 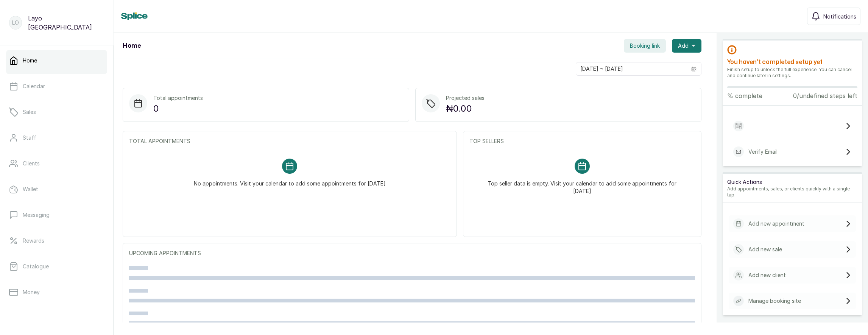 I want to click on h2: You haven’t completed setup yet, so click(x=792, y=62).